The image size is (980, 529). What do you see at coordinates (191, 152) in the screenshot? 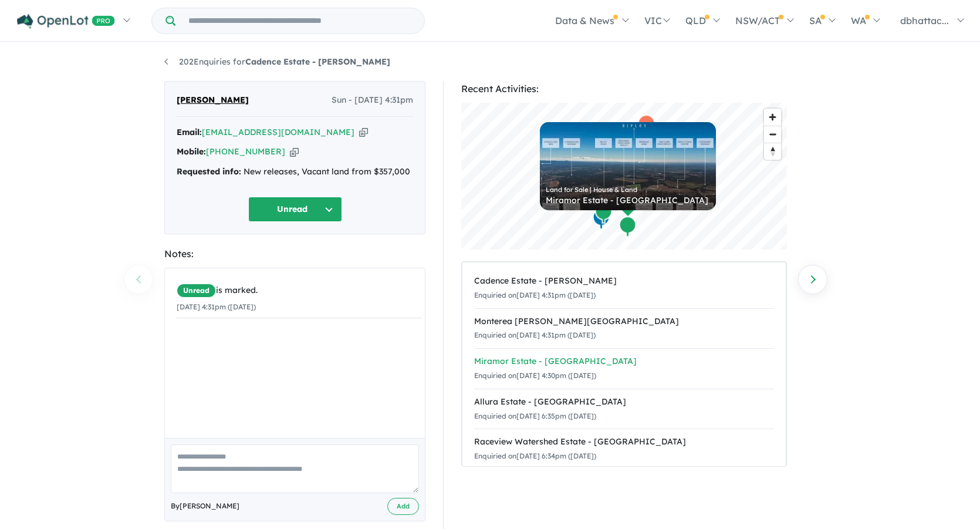
I see `strong: Mobile:` at bounding box center [191, 152].